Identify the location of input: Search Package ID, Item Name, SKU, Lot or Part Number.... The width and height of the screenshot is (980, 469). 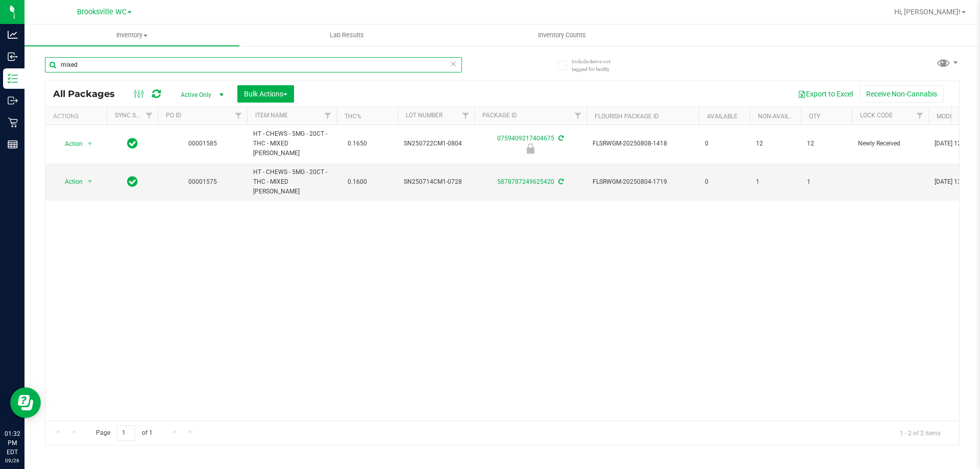
(253, 65).